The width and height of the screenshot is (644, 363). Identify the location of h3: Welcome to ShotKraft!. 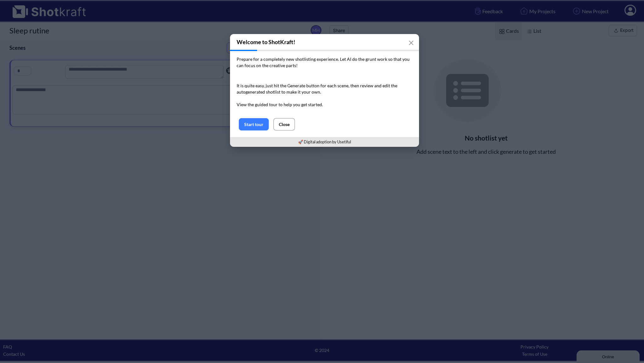
(325, 42).